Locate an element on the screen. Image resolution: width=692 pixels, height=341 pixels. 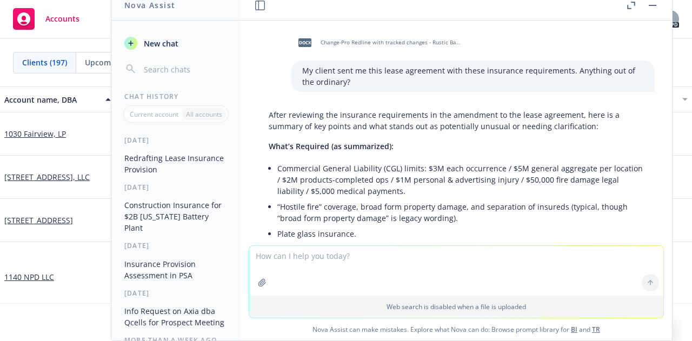
span: New chat is located at coordinates (160, 43).